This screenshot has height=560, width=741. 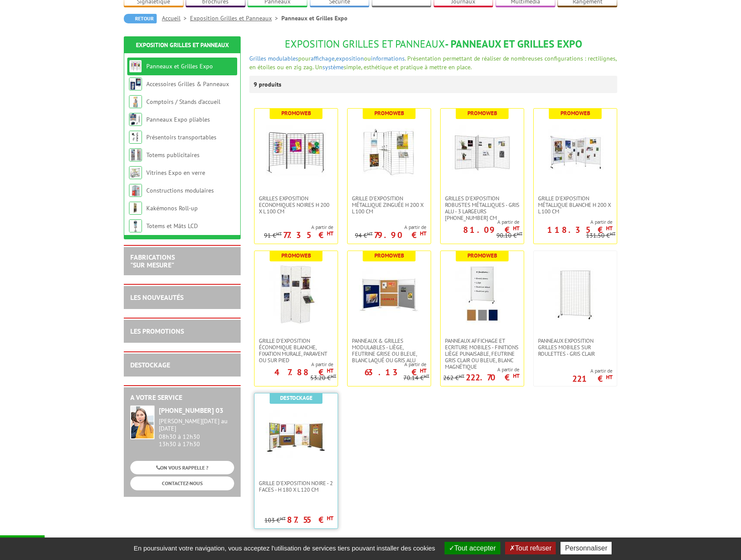 I want to click on img: Grille d'exposition métallique Zinguée H 200 x L 100 cm, so click(x=389, y=152).